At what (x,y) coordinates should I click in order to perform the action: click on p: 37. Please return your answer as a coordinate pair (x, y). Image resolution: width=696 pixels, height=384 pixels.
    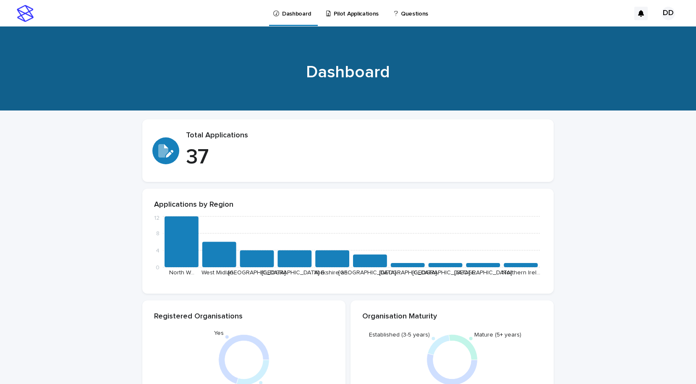
    Looking at the image, I should click on (365, 157).